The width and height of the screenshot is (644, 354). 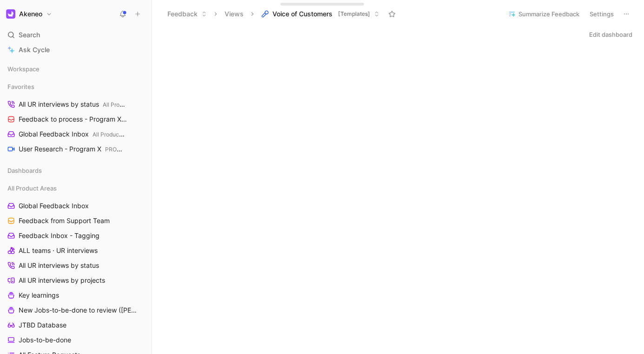 I want to click on button: AkeneoAkeneo, so click(x=29, y=14).